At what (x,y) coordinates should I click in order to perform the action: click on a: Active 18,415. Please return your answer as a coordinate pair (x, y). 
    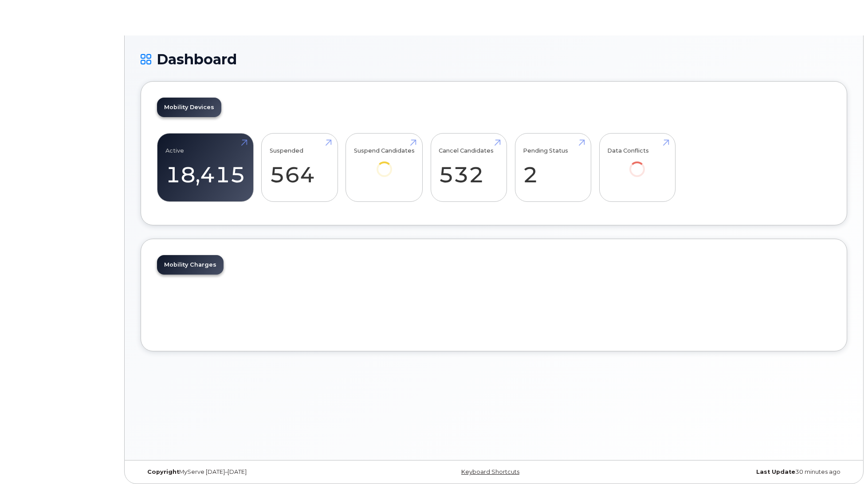
    Looking at the image, I should click on (206, 168).